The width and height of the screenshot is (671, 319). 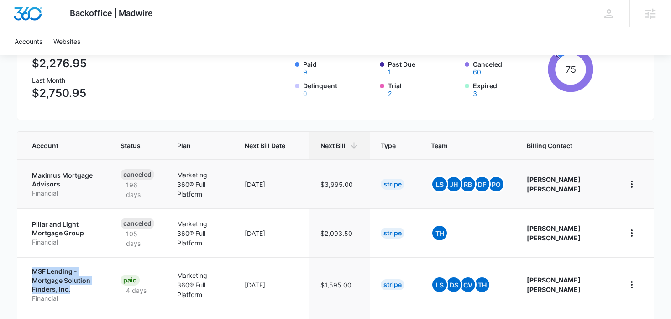 I want to click on label: Expired, so click(x=509, y=89).